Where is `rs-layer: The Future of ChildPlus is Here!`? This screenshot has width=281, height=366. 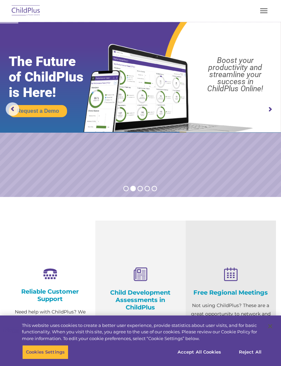 rs-layer: The Future of ChildPlus is Here! is located at coordinates (54, 77).